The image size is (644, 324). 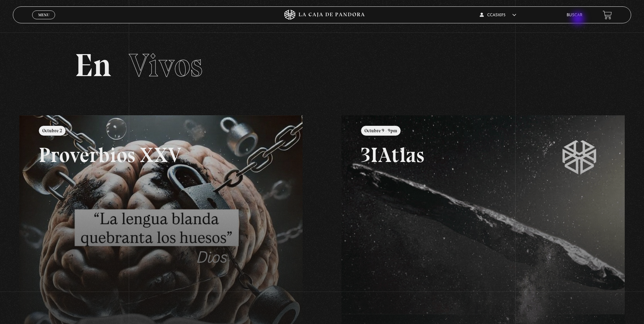 What do you see at coordinates (322, 65) in the screenshot?
I see `h2: En` at bounding box center [322, 65].